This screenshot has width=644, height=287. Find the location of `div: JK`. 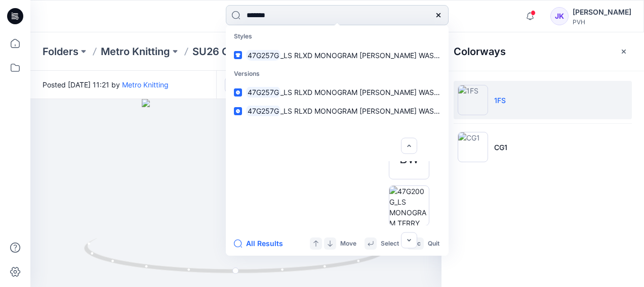

div: JK is located at coordinates (559, 16).